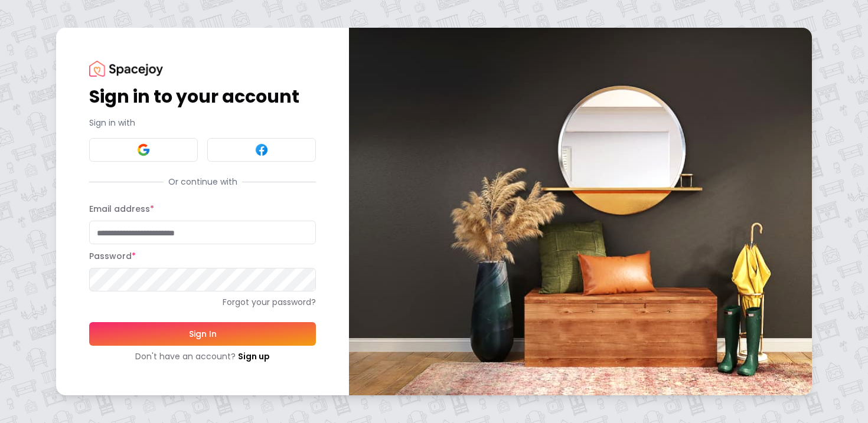  Describe the element at coordinates (262, 150) in the screenshot. I see `img: Facebook signin` at that location.